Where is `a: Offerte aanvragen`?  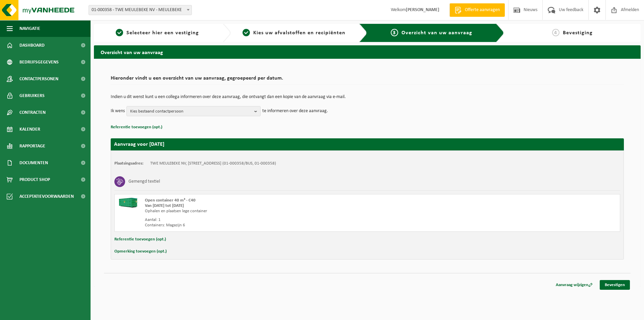 a: Offerte aanvragen is located at coordinates (477, 10).